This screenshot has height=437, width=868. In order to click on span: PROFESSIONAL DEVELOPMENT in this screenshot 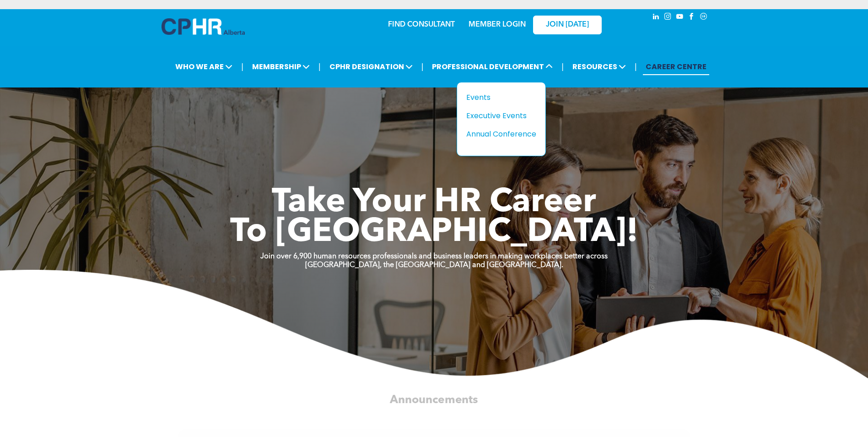, I will do `click(493, 66)`.